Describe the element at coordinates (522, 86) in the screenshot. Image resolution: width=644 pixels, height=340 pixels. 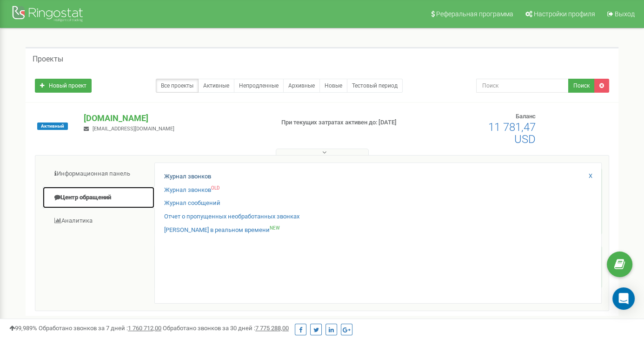
I see `input: Поиск` at that location.